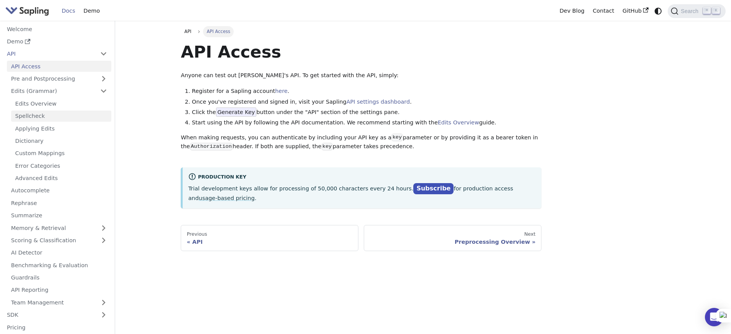 The width and height of the screenshot is (731, 334). What do you see at coordinates (59, 302) in the screenshot?
I see `a: Team Management` at bounding box center [59, 302].